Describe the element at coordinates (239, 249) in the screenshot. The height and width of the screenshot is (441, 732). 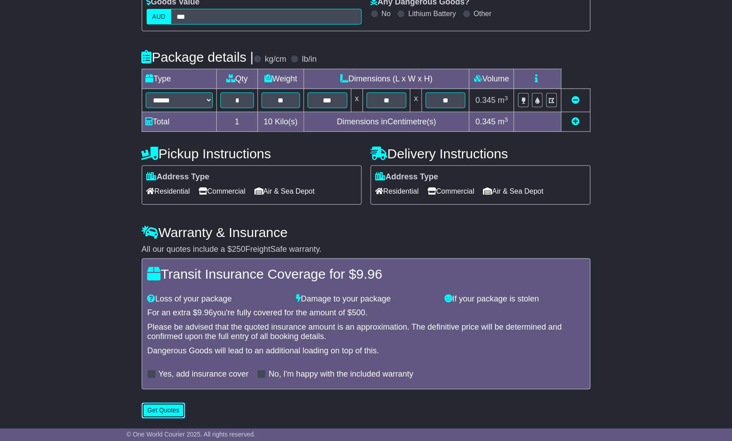
I see `span: 250` at that location.